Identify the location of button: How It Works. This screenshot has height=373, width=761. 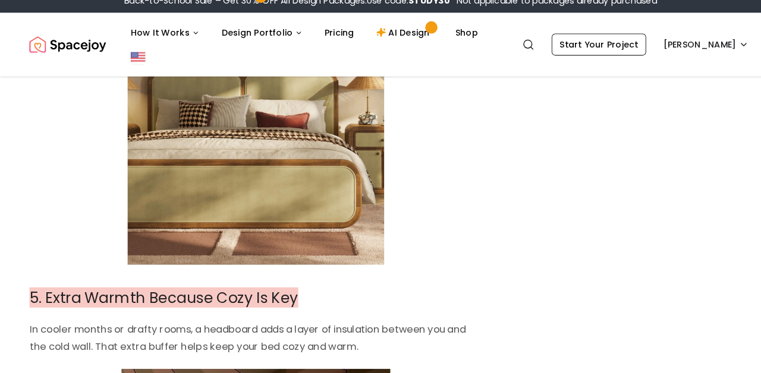
(160, 43).